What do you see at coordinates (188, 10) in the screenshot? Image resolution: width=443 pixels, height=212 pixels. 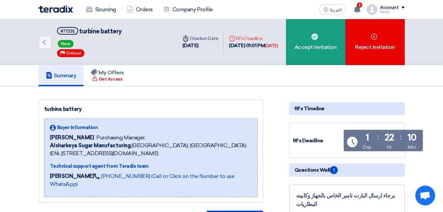 I see `a: Company Profile` at bounding box center [188, 10].